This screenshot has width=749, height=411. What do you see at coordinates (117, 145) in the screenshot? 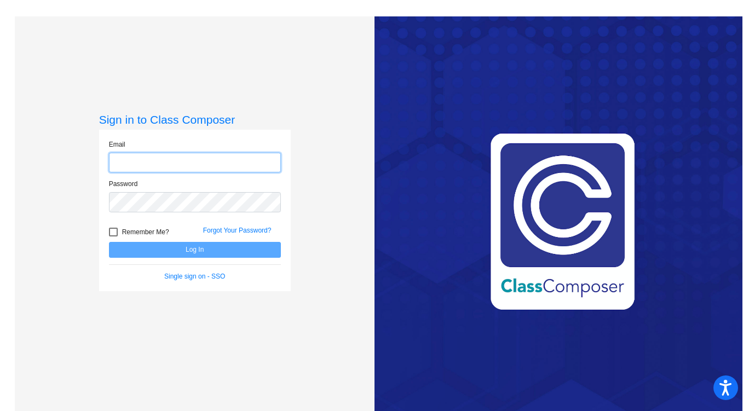
I see `label: Email` at bounding box center [117, 145].